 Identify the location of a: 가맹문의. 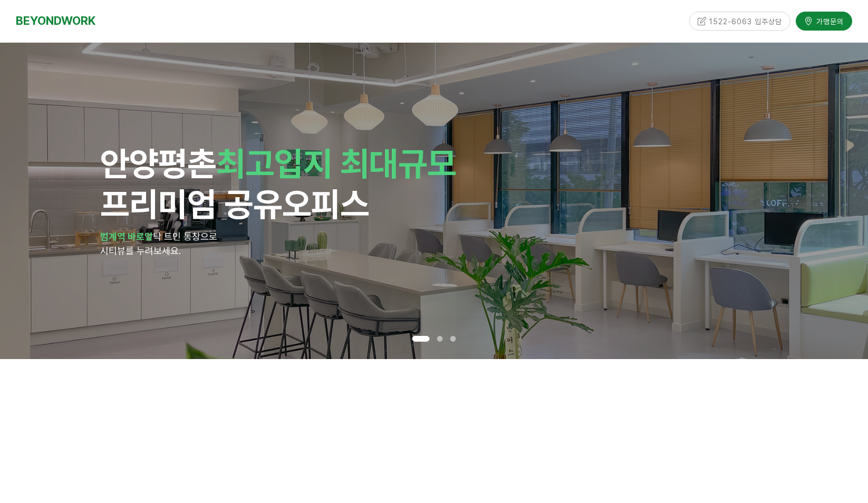
(823, 19).